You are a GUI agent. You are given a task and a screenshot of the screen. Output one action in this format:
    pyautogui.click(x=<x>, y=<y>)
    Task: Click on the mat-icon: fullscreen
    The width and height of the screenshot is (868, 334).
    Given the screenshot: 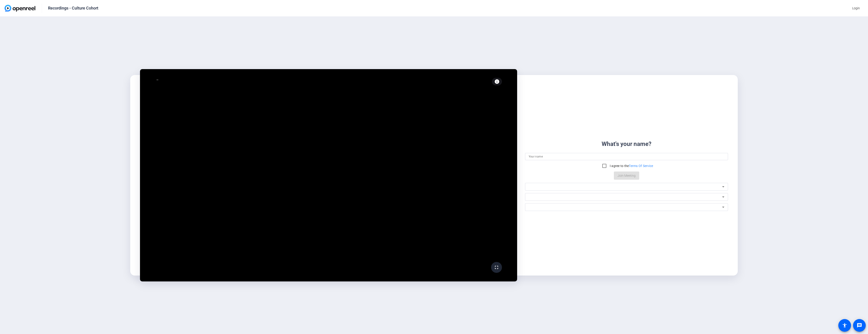 What is the action you would take?
    pyautogui.click(x=496, y=267)
    